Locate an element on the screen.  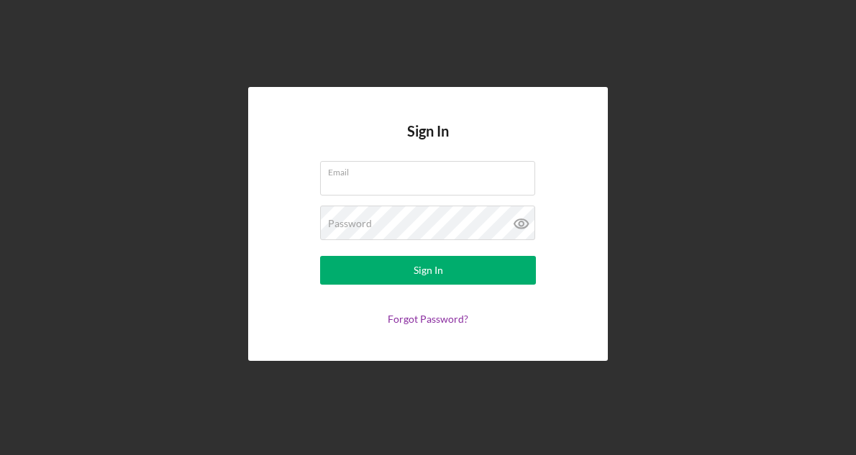
button: Sign In is located at coordinates (428, 270).